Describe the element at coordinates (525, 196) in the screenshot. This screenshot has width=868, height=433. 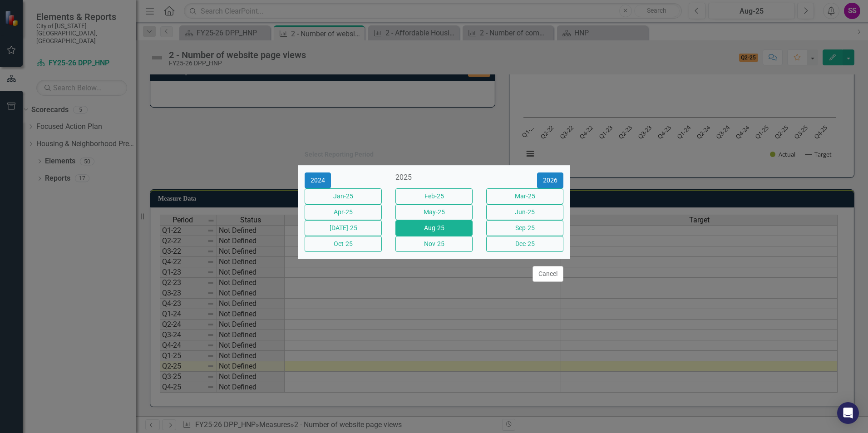
I see `button: Mar-25` at that location.